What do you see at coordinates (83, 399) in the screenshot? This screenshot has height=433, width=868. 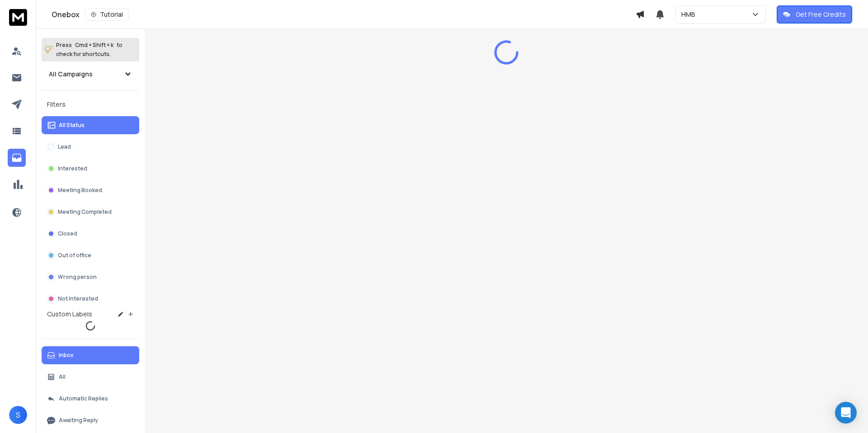 I see `p: Automatic Replies` at bounding box center [83, 399].